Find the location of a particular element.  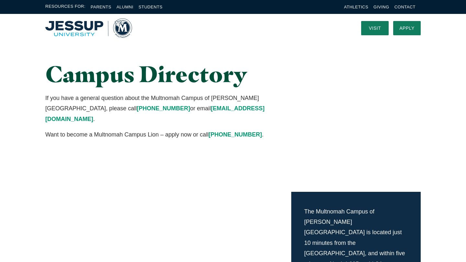

a: Home is located at coordinates (89, 28).